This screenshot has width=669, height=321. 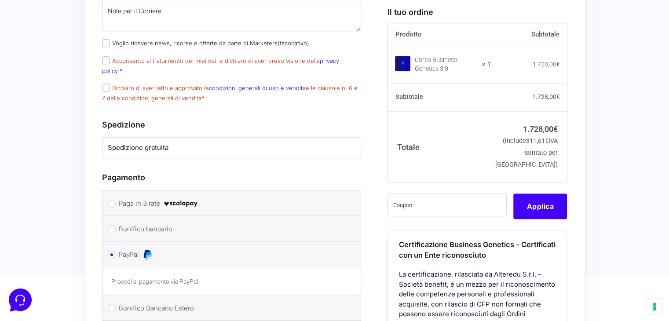 What do you see at coordinates (230, 255) in the screenshot?
I see `label: PayPal` at bounding box center [230, 255].